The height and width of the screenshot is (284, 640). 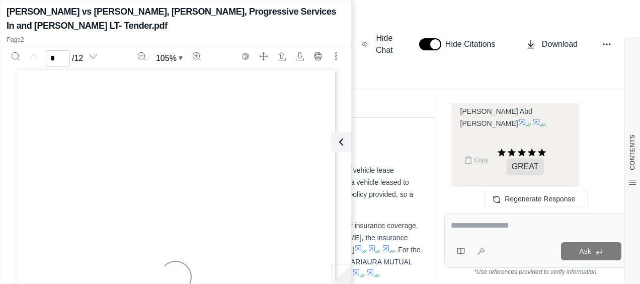 I want to click on span: Ask, so click(x=585, y=251).